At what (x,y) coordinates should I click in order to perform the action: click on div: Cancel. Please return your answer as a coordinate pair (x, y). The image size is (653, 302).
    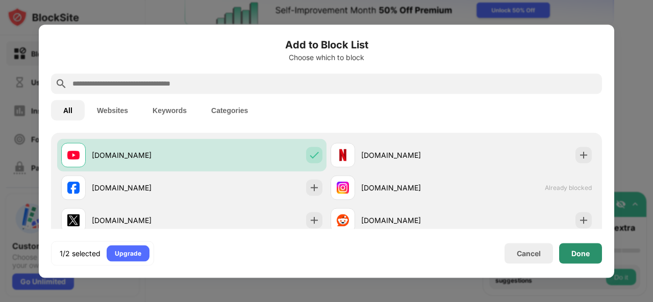
    Looking at the image, I should click on (528, 253).